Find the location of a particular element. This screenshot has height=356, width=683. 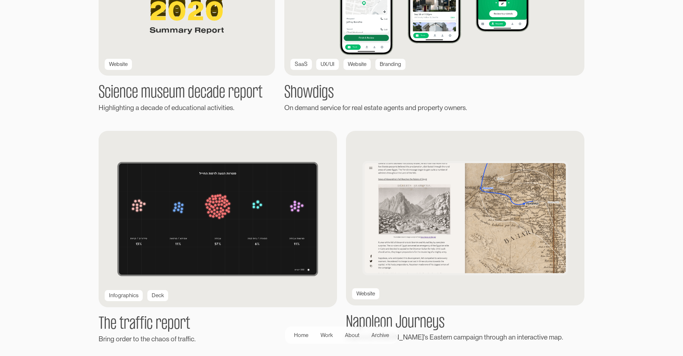

div: Deck is located at coordinates (158, 295).